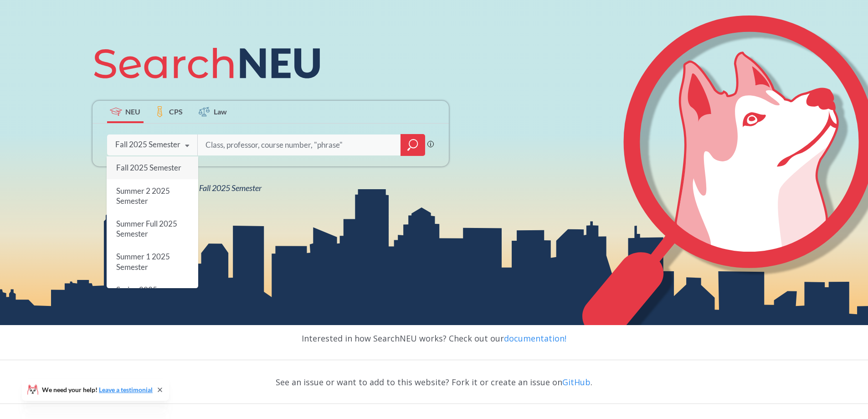 This screenshot has height=419, width=868. Describe the element at coordinates (220, 111) in the screenshot. I see `span: Law` at that location.